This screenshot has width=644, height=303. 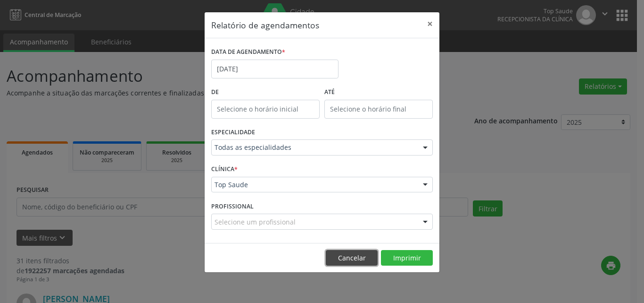 I want to click on label: ATÉ, so click(x=379, y=92).